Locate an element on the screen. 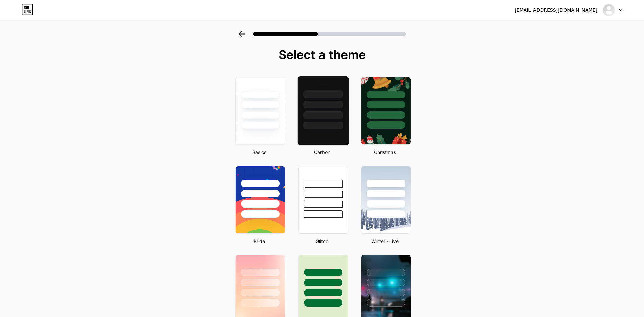 The image size is (644, 317). div: Pride is located at coordinates (259, 241).